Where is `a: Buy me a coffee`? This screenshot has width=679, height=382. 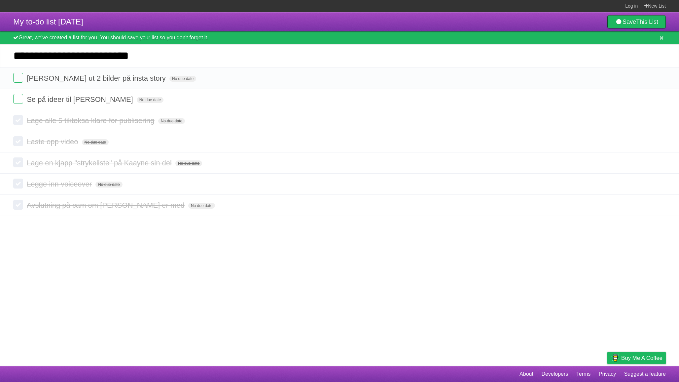 a: Buy me a coffee is located at coordinates (637, 357).